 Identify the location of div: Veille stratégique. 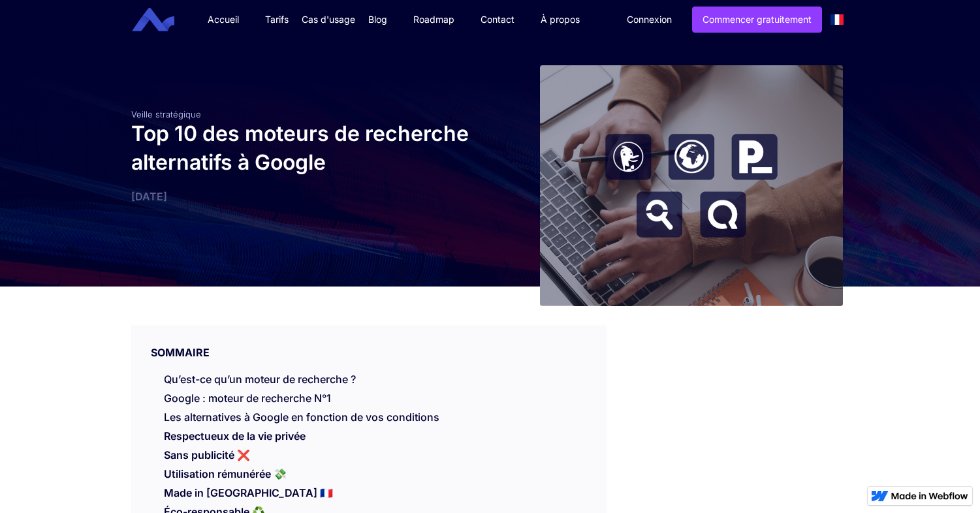
(308, 114).